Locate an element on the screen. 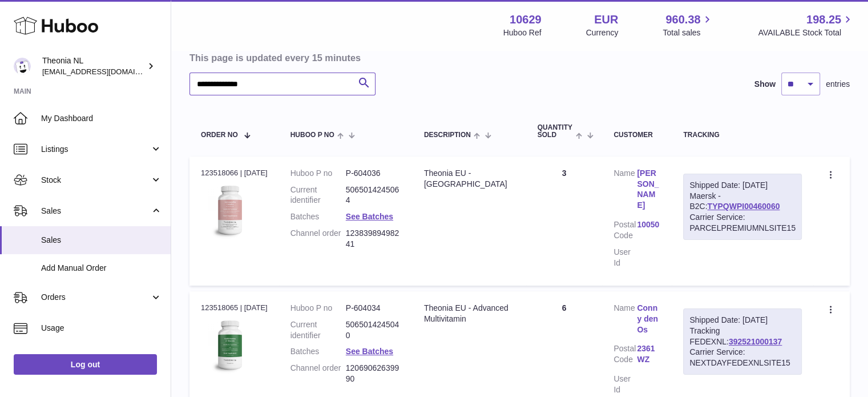 This screenshot has height=397, width=868. span: Order No is located at coordinates (219, 135).